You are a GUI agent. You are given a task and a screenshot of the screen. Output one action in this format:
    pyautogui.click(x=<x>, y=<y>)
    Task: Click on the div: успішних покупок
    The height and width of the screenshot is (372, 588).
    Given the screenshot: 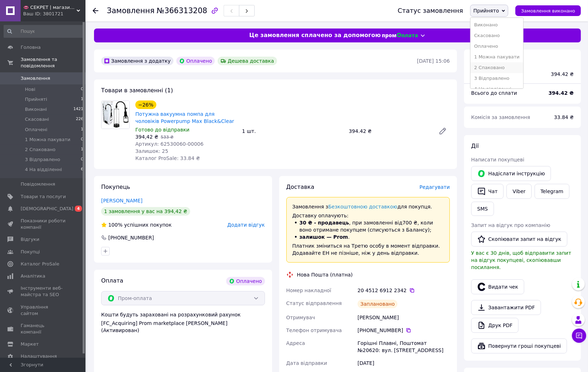 What is the action you would take?
    pyautogui.click(x=136, y=225)
    